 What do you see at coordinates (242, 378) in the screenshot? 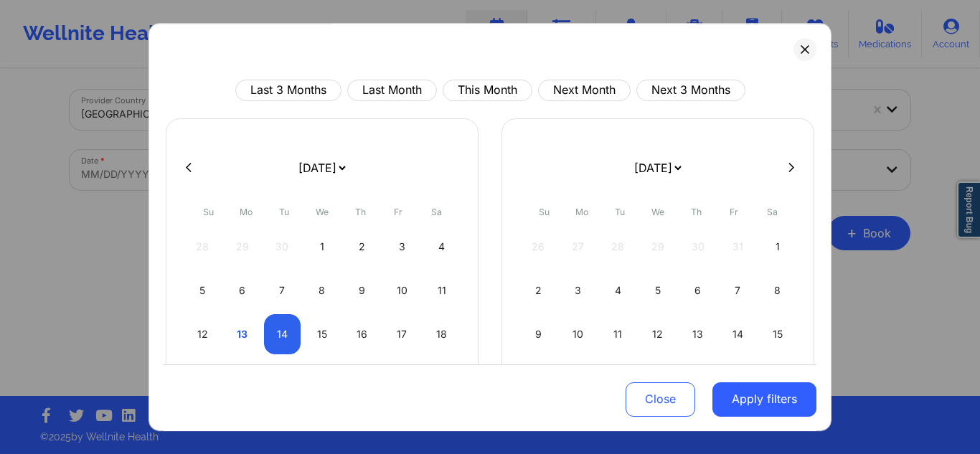
I see `div: Mon Oct 20 2025` at bounding box center [242, 378].